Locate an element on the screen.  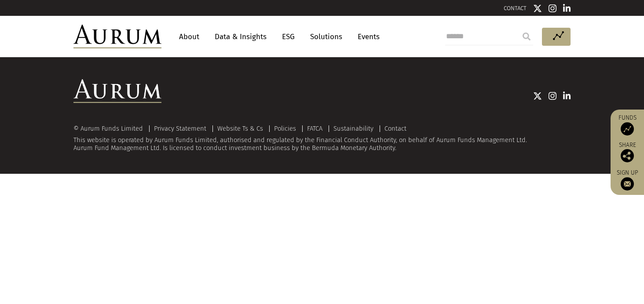
a: Policies is located at coordinates (285, 128).